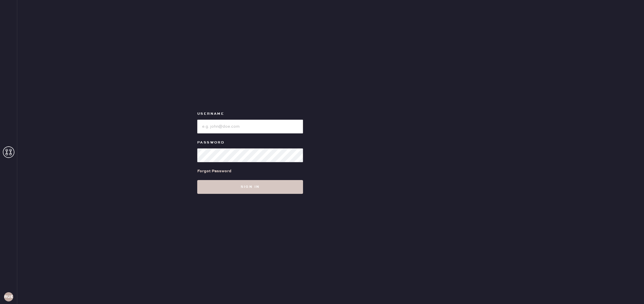  What do you see at coordinates (250, 143) in the screenshot?
I see `label: Password` at bounding box center [250, 143].